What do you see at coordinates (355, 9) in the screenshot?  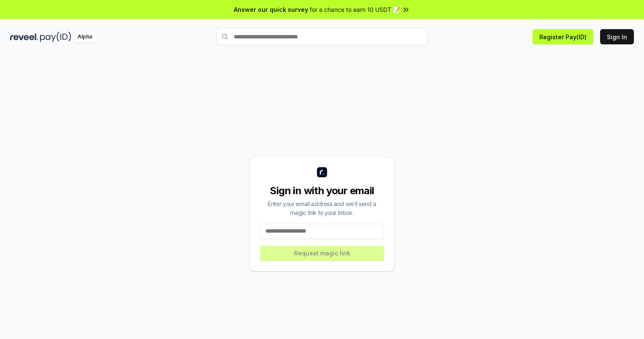 I see `span: for a chance to earn 10 USDT 📝` at bounding box center [355, 9].